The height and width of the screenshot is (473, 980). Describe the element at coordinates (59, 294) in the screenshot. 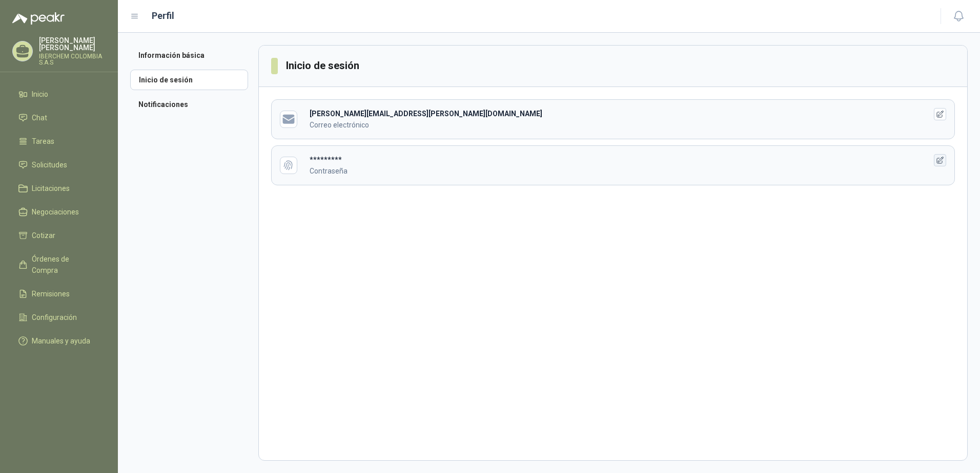

I see `a: Remisiones` at that location.